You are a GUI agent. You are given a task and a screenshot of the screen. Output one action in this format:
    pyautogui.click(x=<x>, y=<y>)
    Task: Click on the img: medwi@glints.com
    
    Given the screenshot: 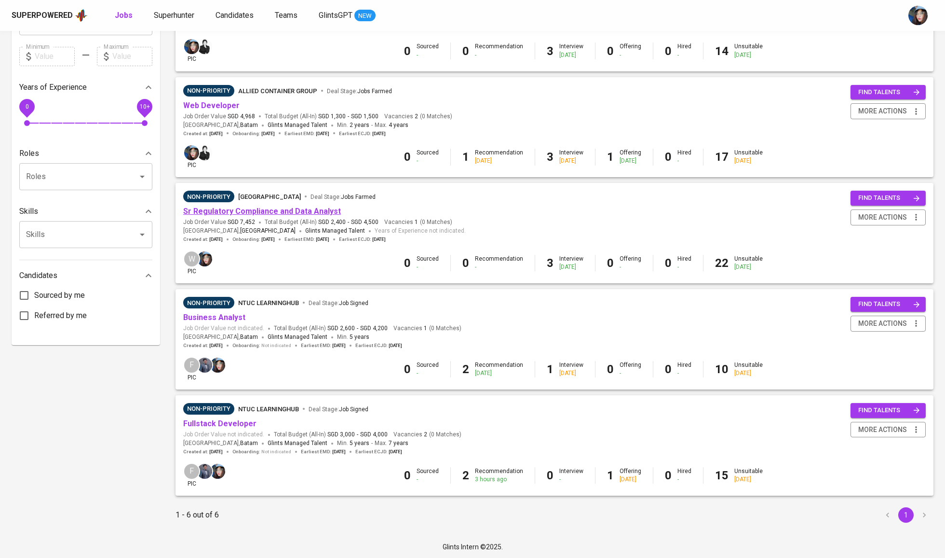 What is the action you would take?
    pyautogui.click(x=205, y=46)
    